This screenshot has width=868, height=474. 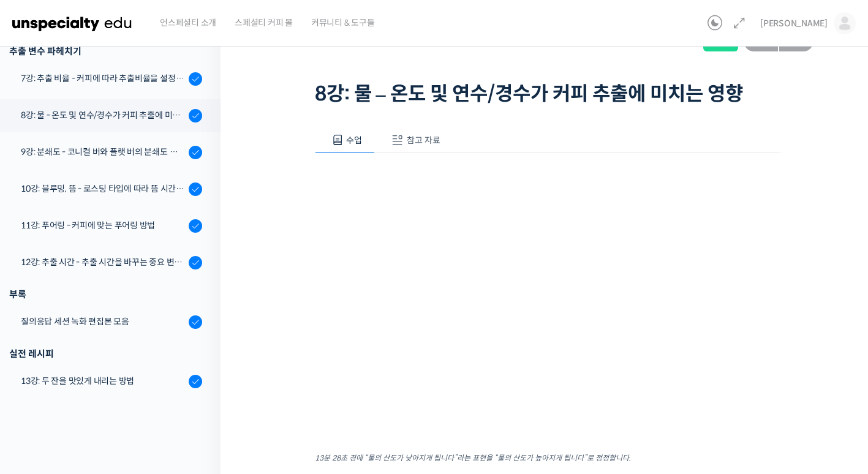 What do you see at coordinates (103, 381) in the screenshot?
I see `div: 13강: 두 잔을 맛있게 내리는 방법` at bounding box center [103, 381].